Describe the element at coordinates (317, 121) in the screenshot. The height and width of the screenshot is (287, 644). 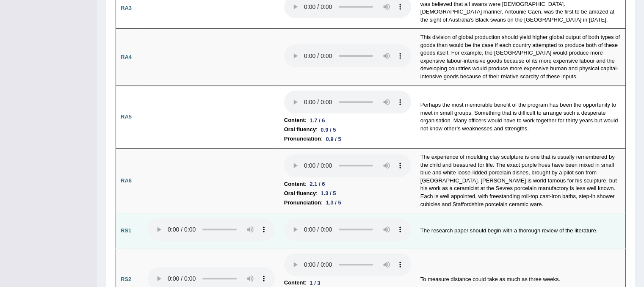
I see `div: 1.7 / 6` at that location.